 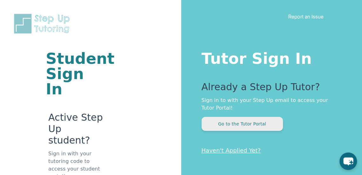 I want to click on a: Report an Issue, so click(x=306, y=17).